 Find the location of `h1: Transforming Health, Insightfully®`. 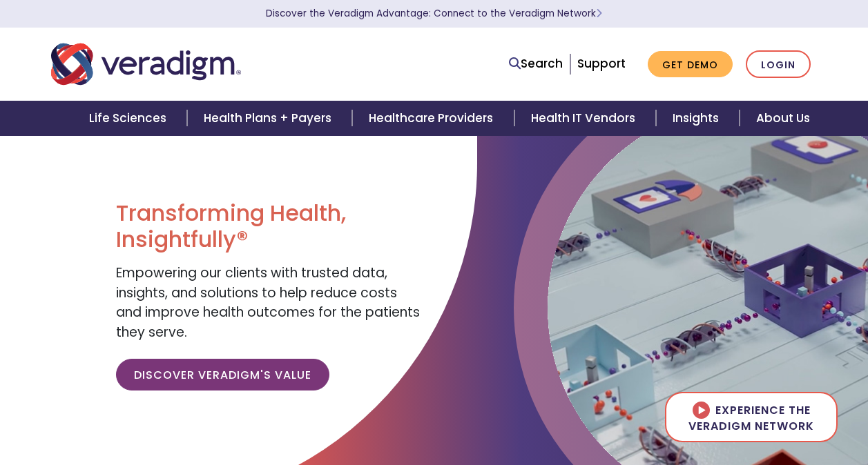

h1: Transforming Health, Insightfully® is located at coordinates (269, 226).